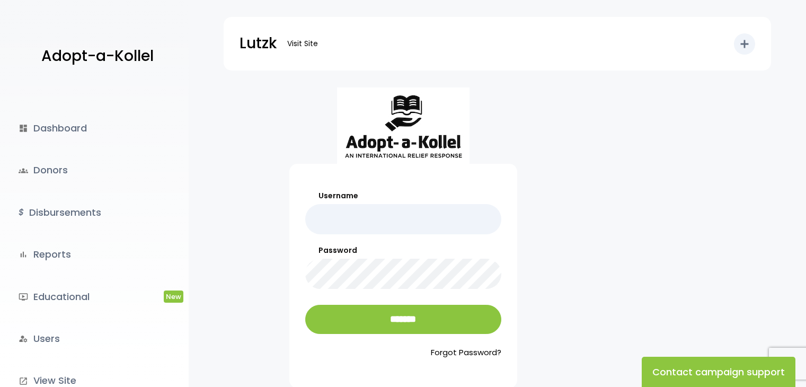  I want to click on a: Visit Site, so click(303, 43).